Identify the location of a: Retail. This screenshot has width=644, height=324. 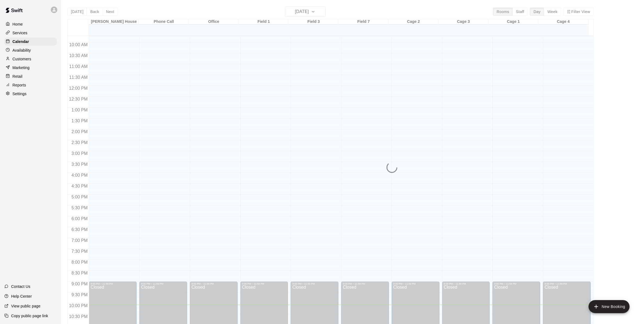
(31, 76).